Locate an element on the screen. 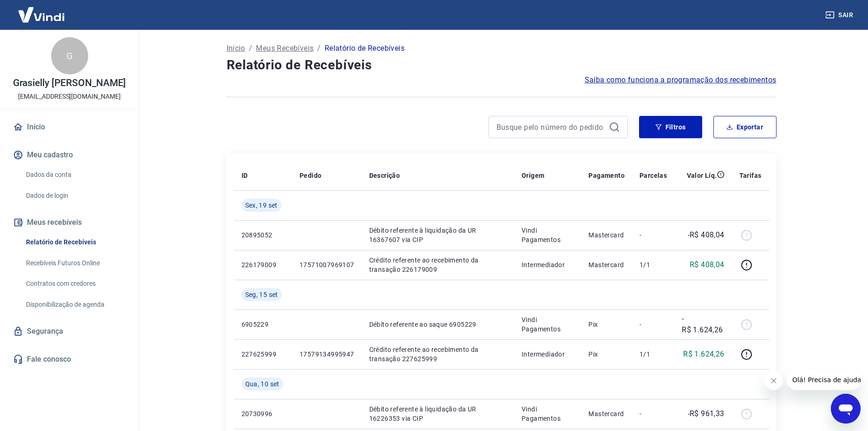 This screenshot has height=431, width=868. a: Meus Recebíveis is located at coordinates (284, 48).